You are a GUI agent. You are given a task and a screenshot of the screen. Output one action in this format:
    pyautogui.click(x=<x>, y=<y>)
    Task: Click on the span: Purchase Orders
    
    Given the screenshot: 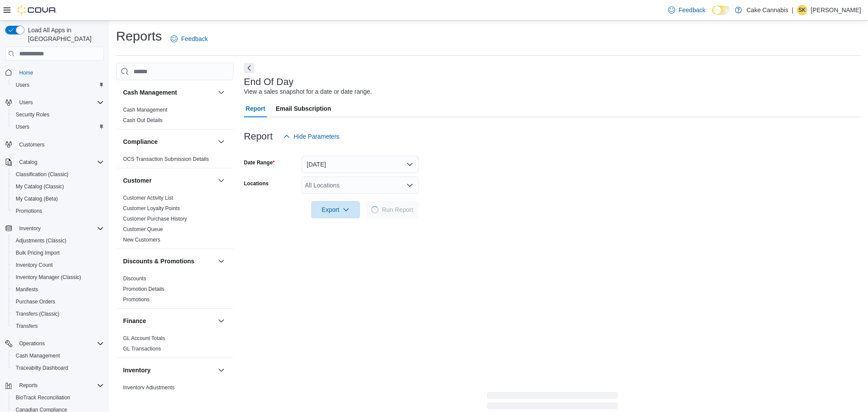 What is the action you would take?
    pyautogui.click(x=35, y=302)
    